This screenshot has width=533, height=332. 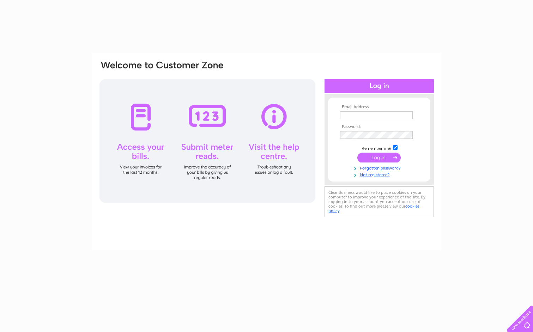 I want to click on input: Submit, so click(x=379, y=158).